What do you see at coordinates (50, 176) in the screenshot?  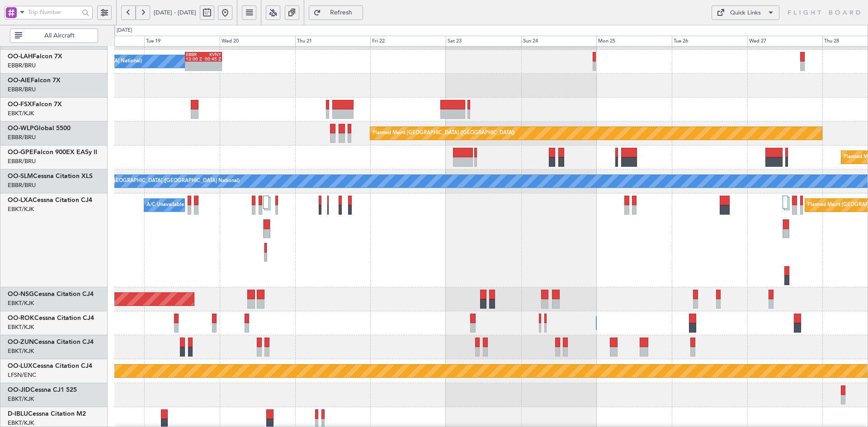 I see `a: OO-SLMCessna Citation XLS` at bounding box center [50, 176].